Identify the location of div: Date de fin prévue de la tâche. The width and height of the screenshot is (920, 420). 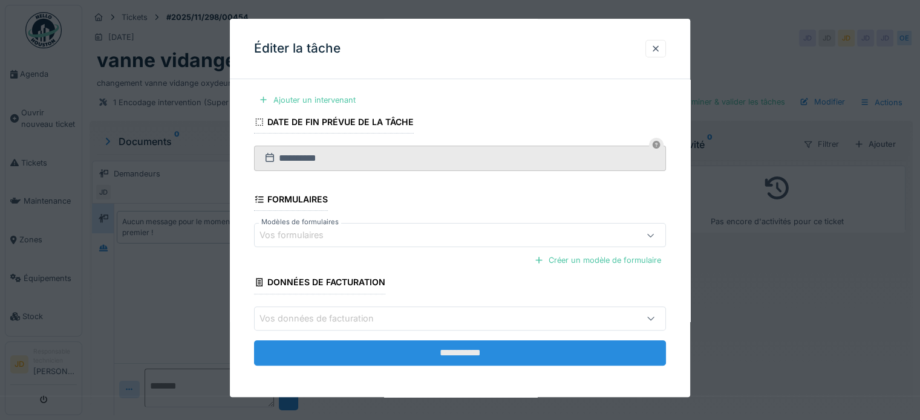
(334, 123).